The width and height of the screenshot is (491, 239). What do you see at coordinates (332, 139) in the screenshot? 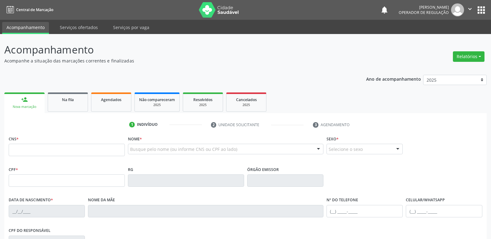
I see `label: Sexo` at bounding box center [332, 139].